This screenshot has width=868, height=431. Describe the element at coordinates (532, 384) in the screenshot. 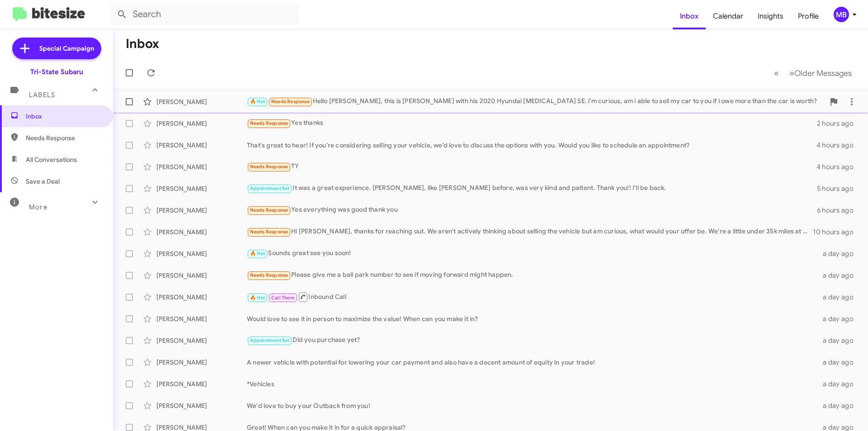

I see `div: *Vehicles` at that location.